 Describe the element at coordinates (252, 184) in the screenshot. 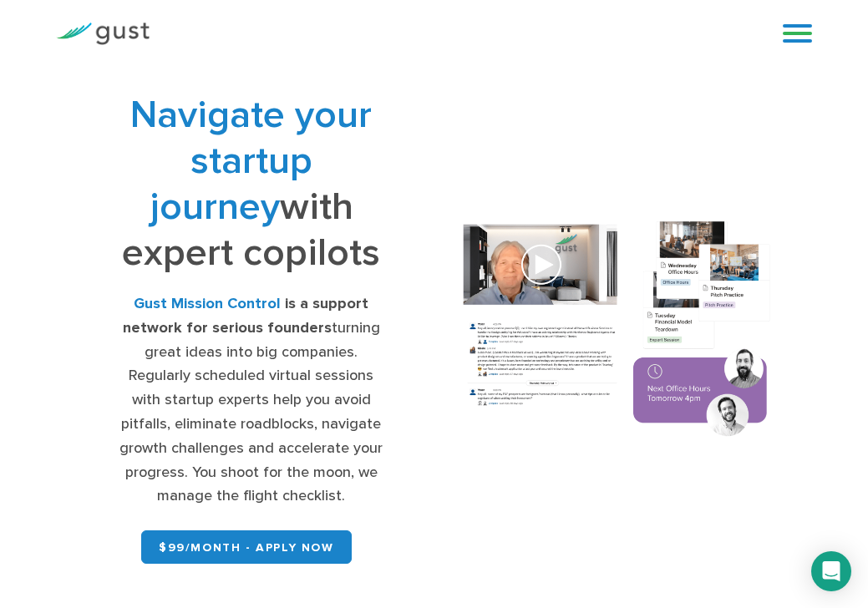

I see `h1: with expert copilots` at that location.